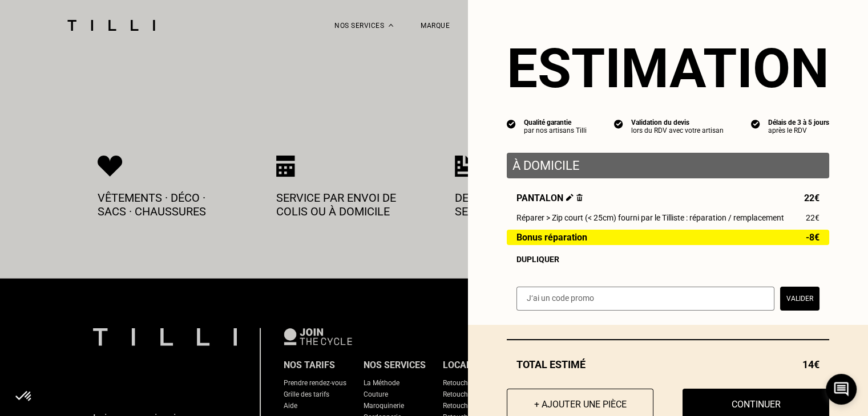 This screenshot has height=416, width=868. Describe the element at coordinates (798, 122) in the screenshot. I see `div: Délais de 3 à 5 jours` at that location.